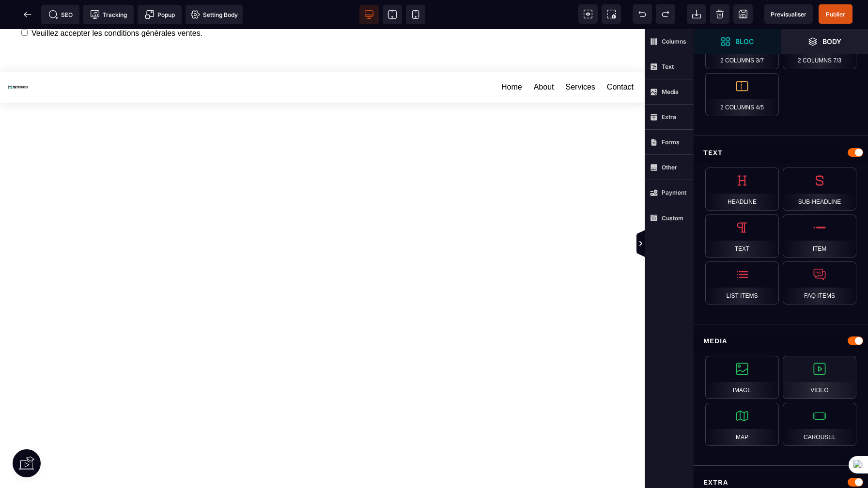  Describe the element at coordinates (61, 15) in the screenshot. I see `span: SEO` at that location.